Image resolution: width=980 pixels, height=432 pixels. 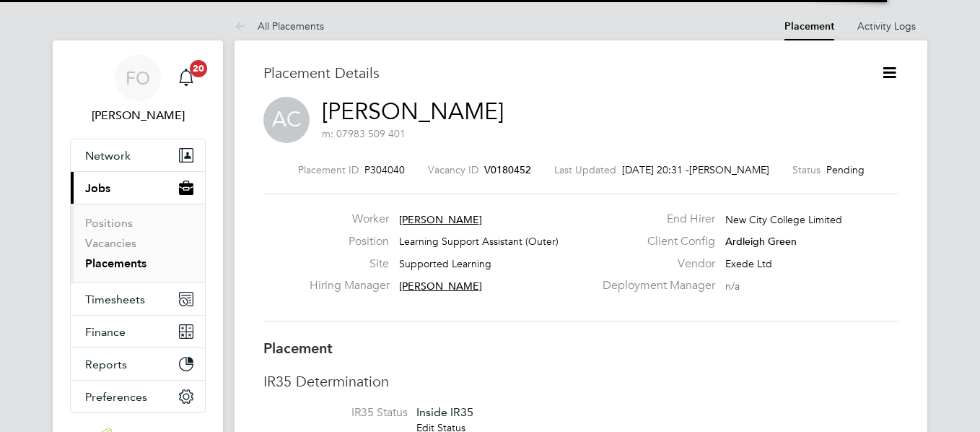 I want to click on span: Network, so click(x=108, y=155).